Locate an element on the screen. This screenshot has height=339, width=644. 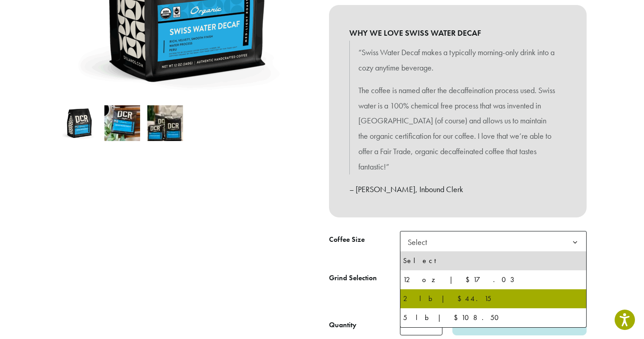
div: 12 oz | $17.03 is located at coordinates (493, 280).